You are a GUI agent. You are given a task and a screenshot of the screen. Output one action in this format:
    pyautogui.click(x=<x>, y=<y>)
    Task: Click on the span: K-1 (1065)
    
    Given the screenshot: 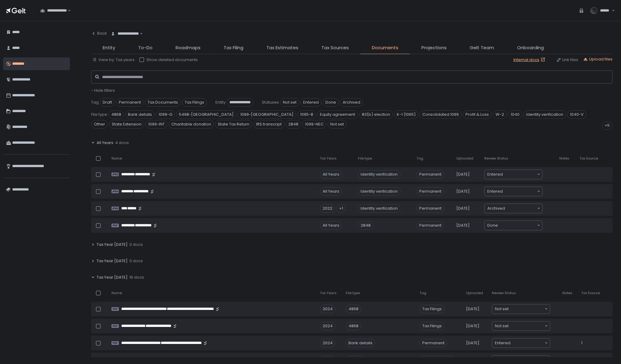 What is the action you would take?
    pyautogui.click(x=406, y=115)
    